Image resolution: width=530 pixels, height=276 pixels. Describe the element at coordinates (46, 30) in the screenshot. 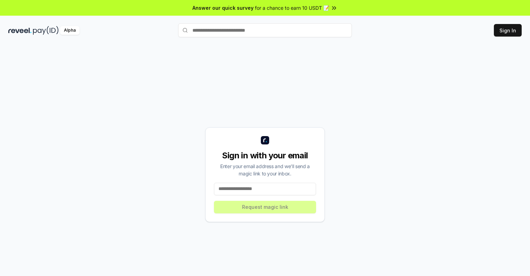

I see `img: pay_id` at that location.